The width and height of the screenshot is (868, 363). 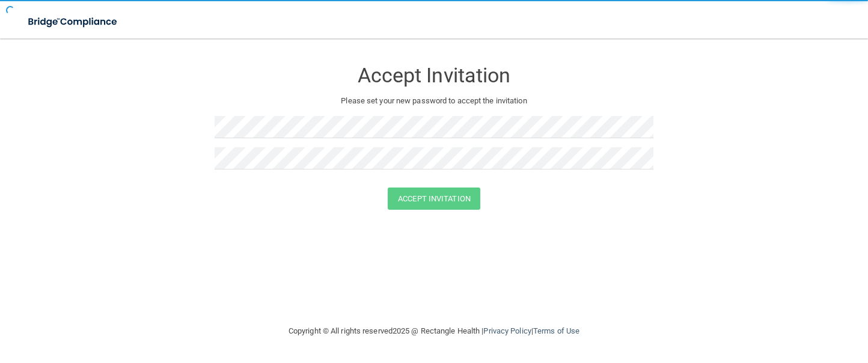 What do you see at coordinates (73, 22) in the screenshot?
I see `img: bridge_compliance_login_screen.278c3ca4.svg` at bounding box center [73, 22].